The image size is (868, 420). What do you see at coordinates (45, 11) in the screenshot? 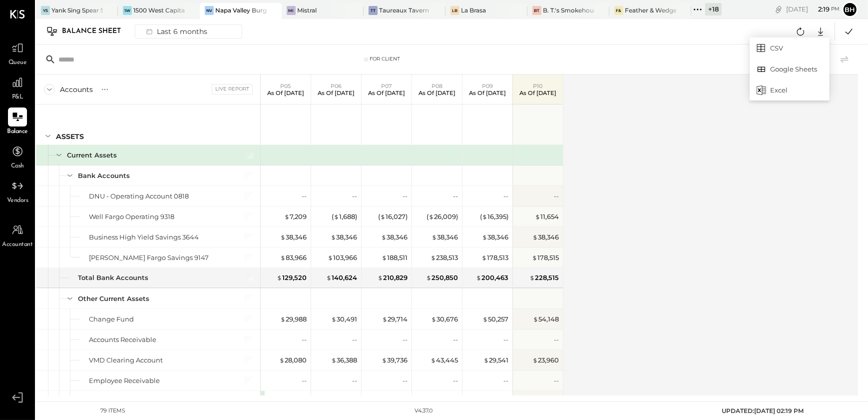
I see `div: YS` at bounding box center [45, 11].